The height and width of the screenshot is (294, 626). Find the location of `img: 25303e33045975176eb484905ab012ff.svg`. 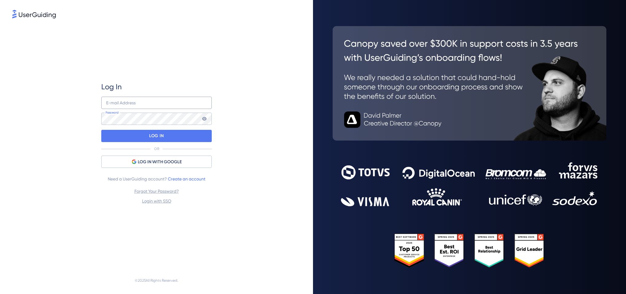

img: 25303e33045975176eb484905ab012ff.svg is located at coordinates (469, 251).